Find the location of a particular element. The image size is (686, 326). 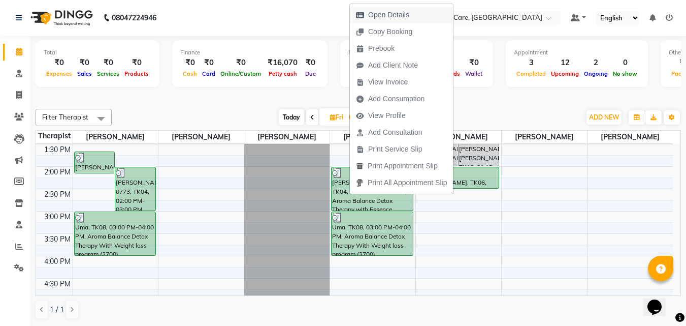

div: Appointment is located at coordinates (577, 52).